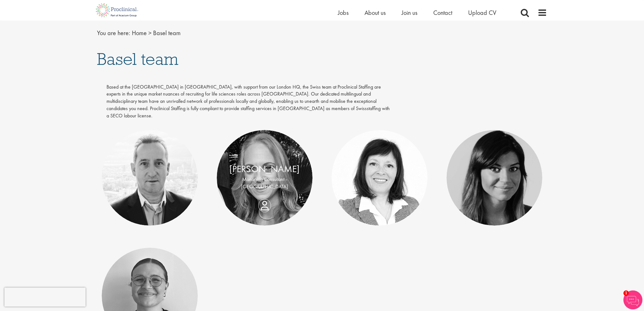 This screenshot has height=311, width=644. Describe the element at coordinates (626, 293) in the screenshot. I see `span: 1` at that location.